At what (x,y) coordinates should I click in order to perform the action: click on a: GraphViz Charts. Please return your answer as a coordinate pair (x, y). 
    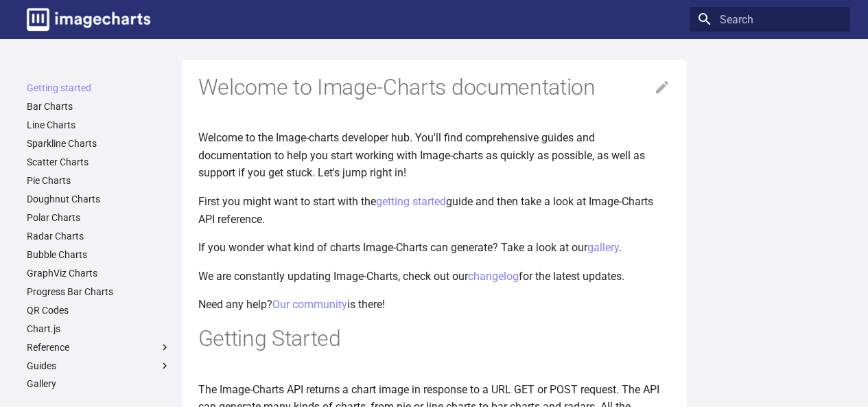
    Looking at the image, I should click on (99, 273).